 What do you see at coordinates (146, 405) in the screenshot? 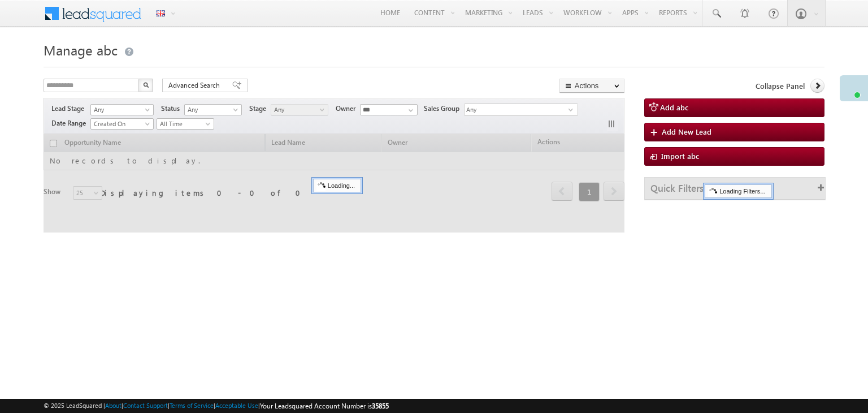
I see `a: Contact Support` at bounding box center [146, 405].